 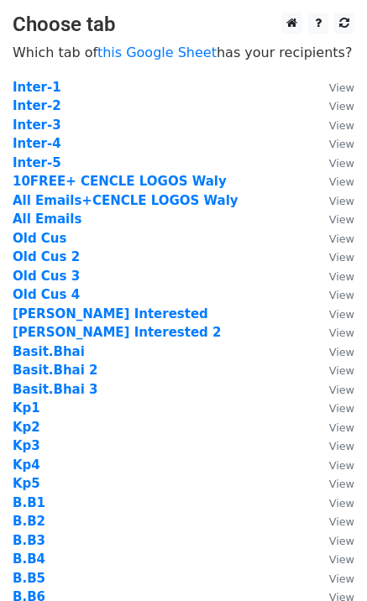 I want to click on a: Basit.Bhai 2, so click(x=55, y=370).